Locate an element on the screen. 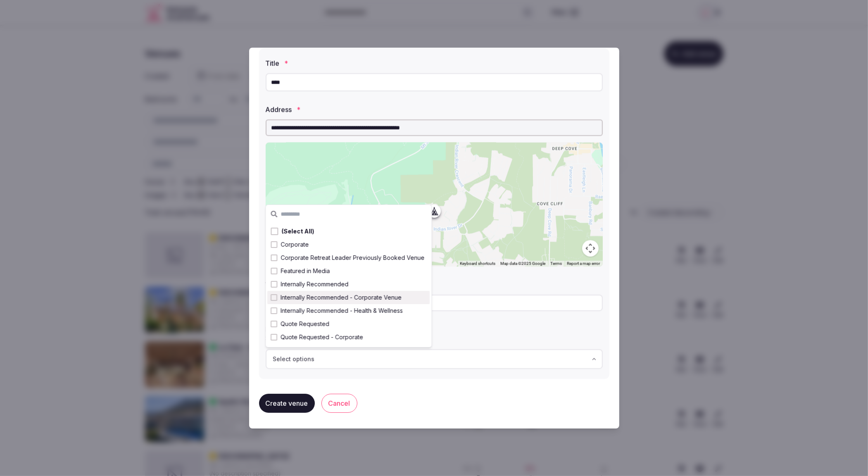 The width and height of the screenshot is (868, 476). span: Quote Requested is located at coordinates (306, 324).